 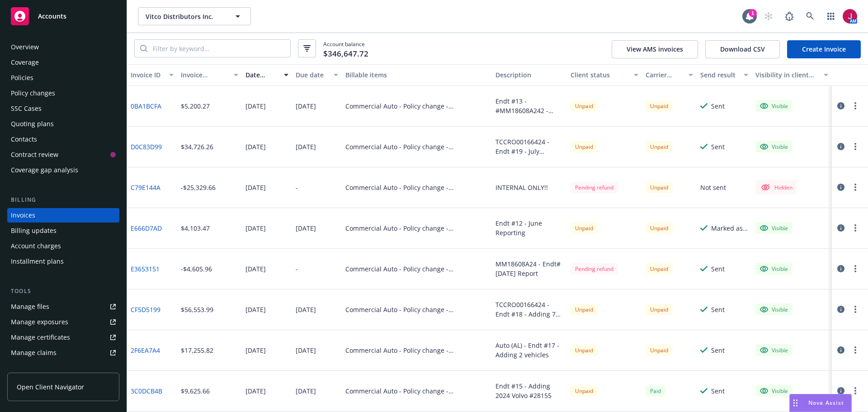 I want to click on div: Carrier status, so click(x=664, y=75).